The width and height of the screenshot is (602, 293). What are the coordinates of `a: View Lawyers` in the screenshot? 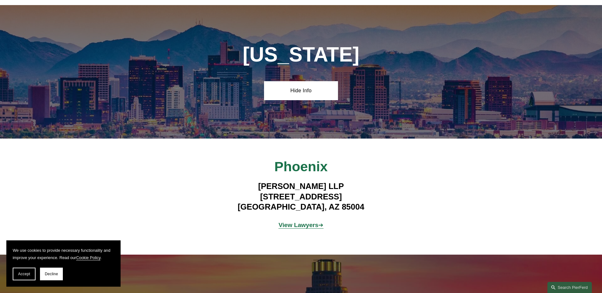 It's located at (299, 225).